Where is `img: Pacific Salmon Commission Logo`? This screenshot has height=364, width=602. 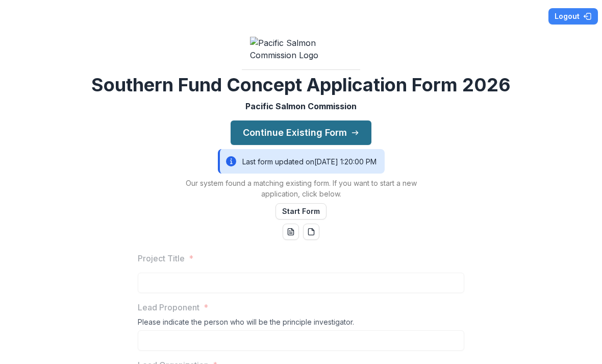 img: Pacific Salmon Commission Logo is located at coordinates (301, 49).